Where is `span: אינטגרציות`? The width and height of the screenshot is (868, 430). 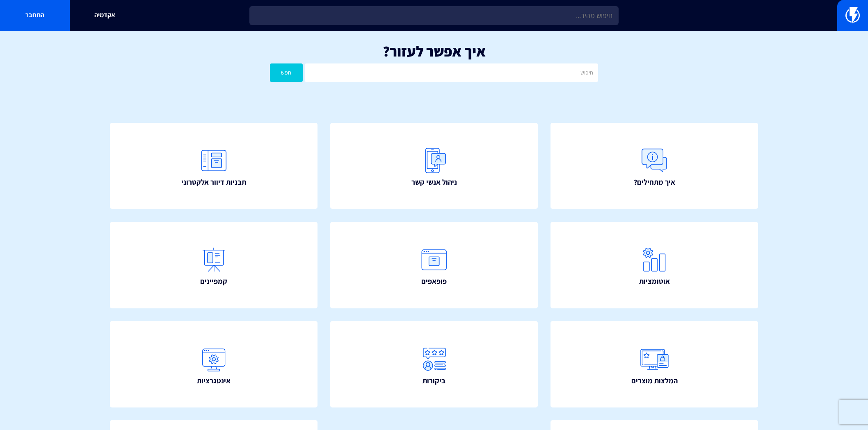
span: אינטגרציות is located at coordinates (214, 381).